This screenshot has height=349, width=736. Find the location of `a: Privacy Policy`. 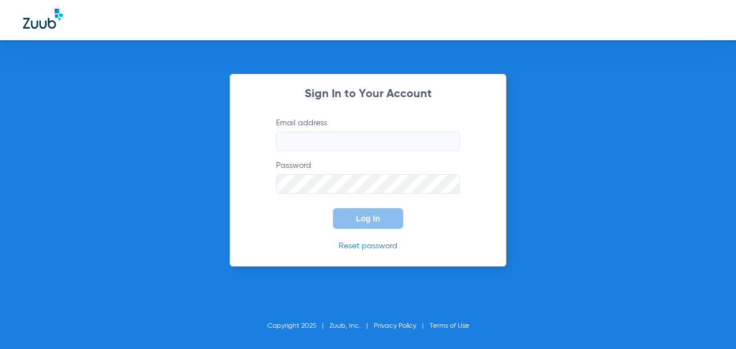

a: Privacy Policy is located at coordinates (395, 326).